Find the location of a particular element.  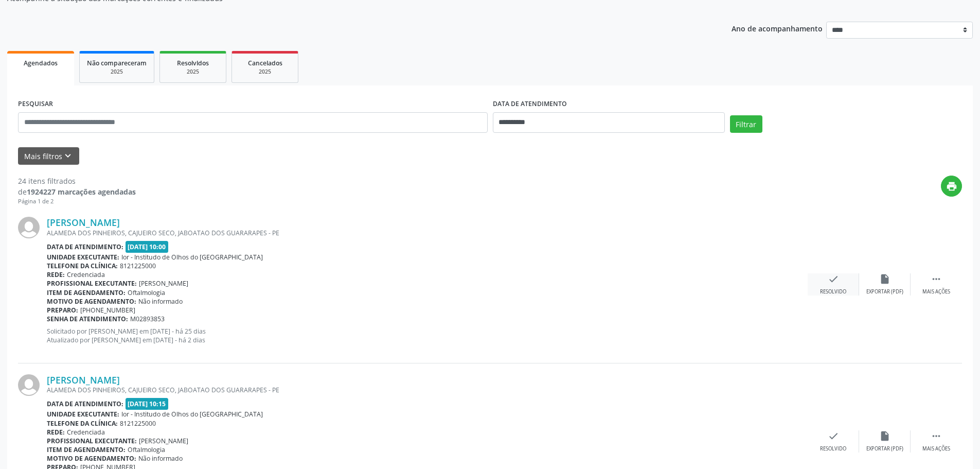

b: Preparo: is located at coordinates (62, 310).